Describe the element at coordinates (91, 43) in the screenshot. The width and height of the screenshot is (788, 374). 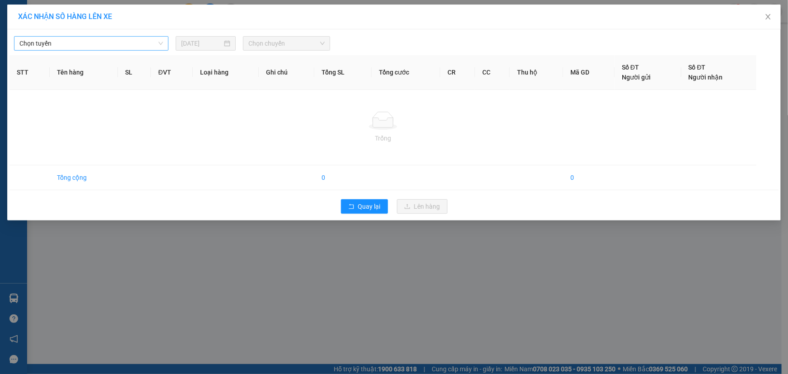
I see `span: Chọn tuyến` at that location.